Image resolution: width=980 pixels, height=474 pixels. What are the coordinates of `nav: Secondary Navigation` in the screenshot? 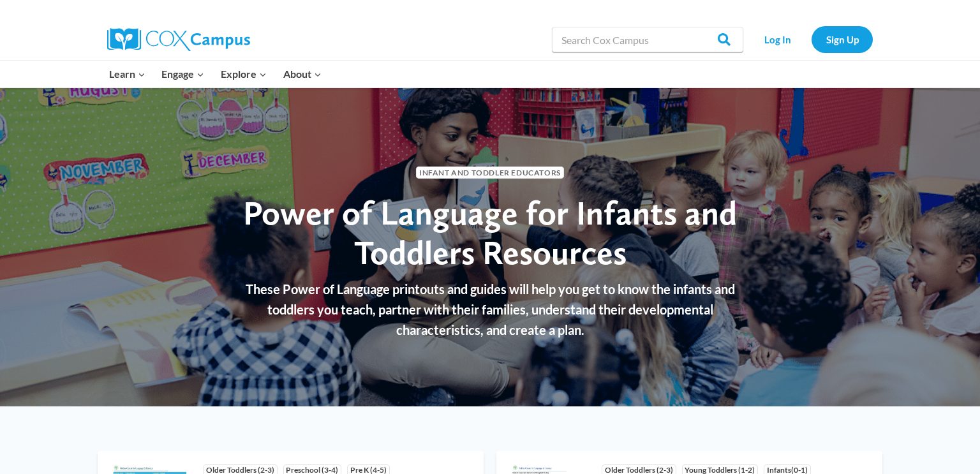 It's located at (811, 39).